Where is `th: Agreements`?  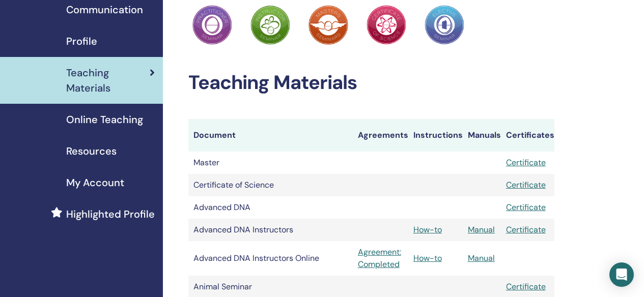 th: Agreements is located at coordinates (381, 135).